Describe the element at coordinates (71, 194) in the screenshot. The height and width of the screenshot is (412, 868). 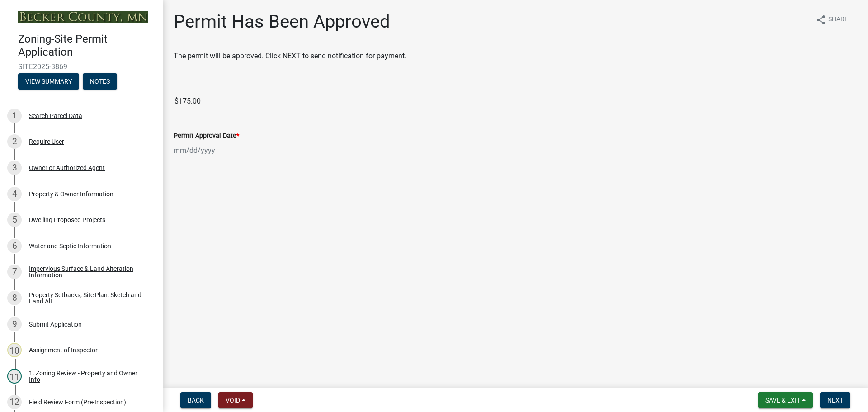
I see `div: Property & Owner Information` at that location.